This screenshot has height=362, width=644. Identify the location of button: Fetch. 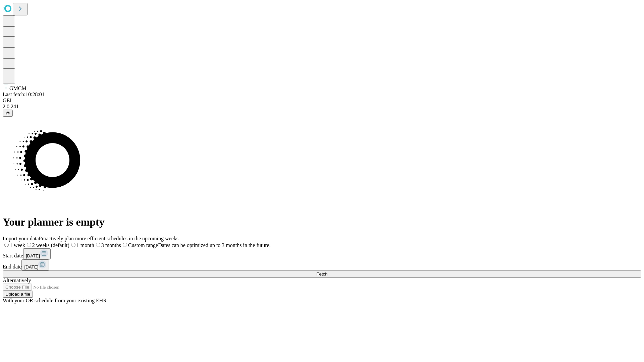
(322, 274).